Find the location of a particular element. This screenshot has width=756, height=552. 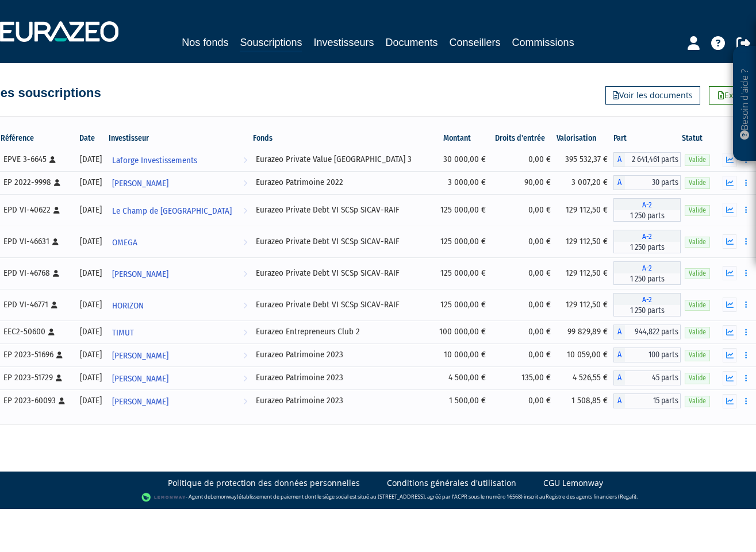

span: 2 641,461 parts is located at coordinates (653, 160).